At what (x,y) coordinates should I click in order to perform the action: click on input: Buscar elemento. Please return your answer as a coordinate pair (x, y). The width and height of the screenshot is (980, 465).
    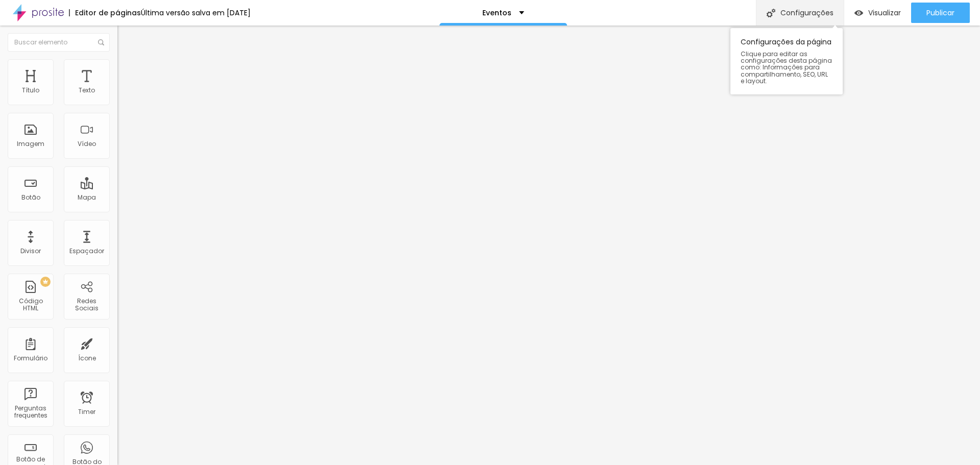
    Looking at the image, I should click on (58, 43).